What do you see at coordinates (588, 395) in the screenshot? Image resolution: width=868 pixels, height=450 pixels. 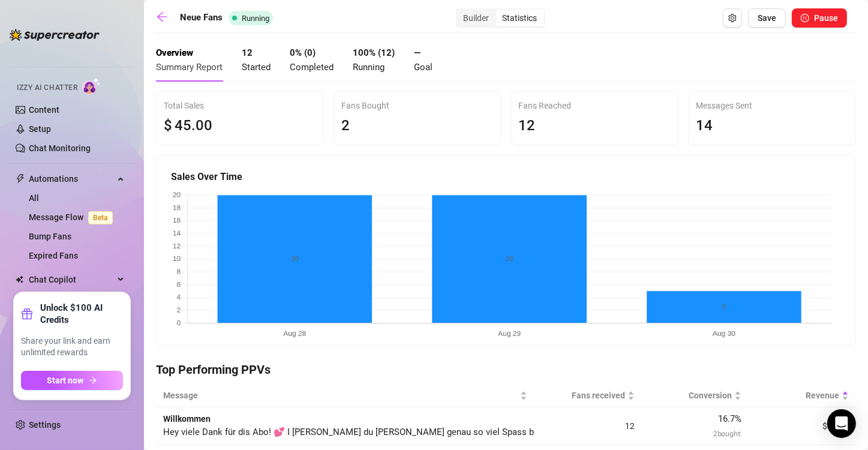 I see `th: Fans received` at bounding box center [588, 395].